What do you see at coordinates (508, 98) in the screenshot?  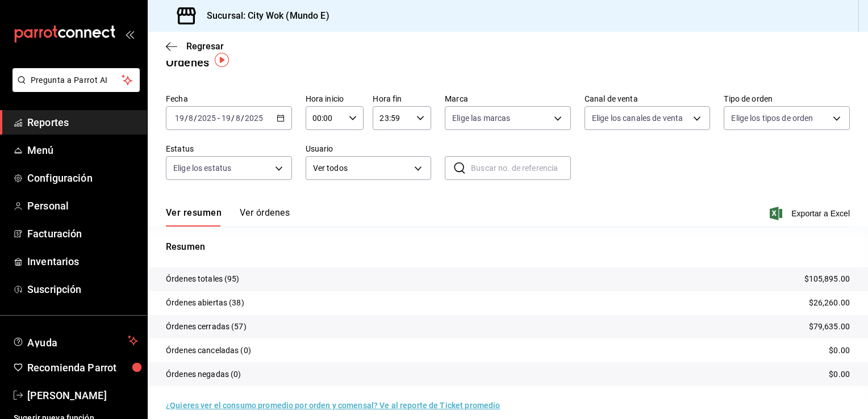 I see `label: Marca` at bounding box center [508, 98].